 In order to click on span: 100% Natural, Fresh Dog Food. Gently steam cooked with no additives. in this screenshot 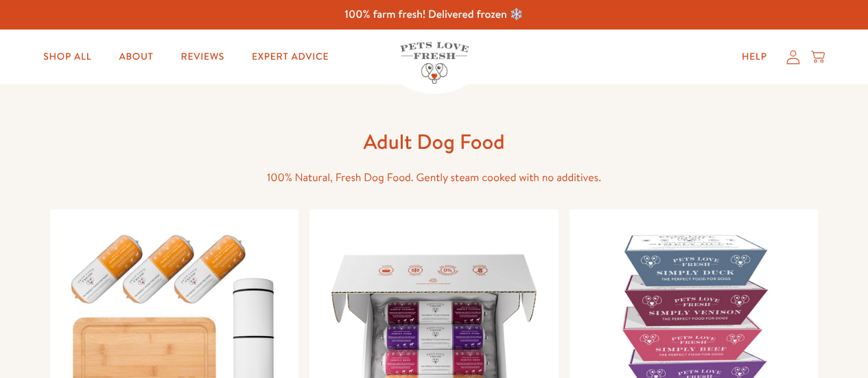, I will do `click(434, 178)`.